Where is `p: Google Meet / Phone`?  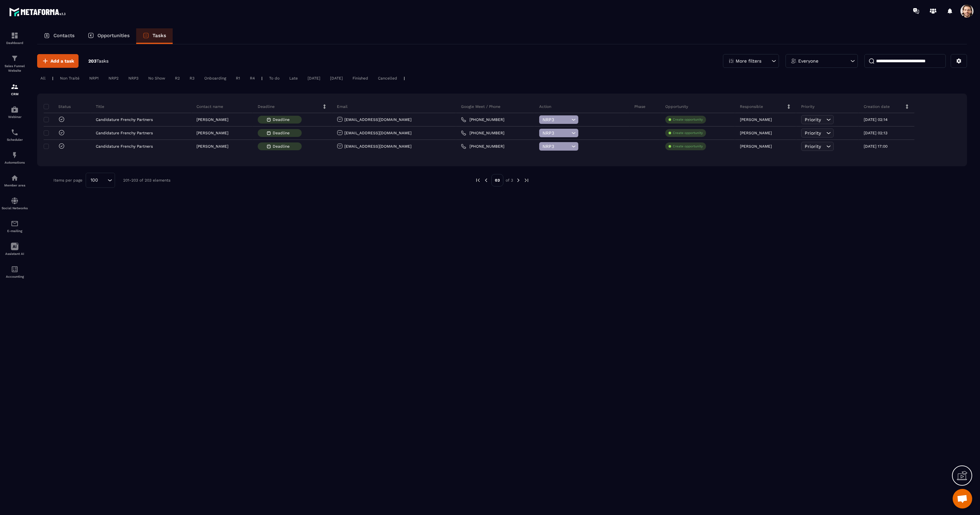 p: Google Meet / Phone is located at coordinates (481, 107).